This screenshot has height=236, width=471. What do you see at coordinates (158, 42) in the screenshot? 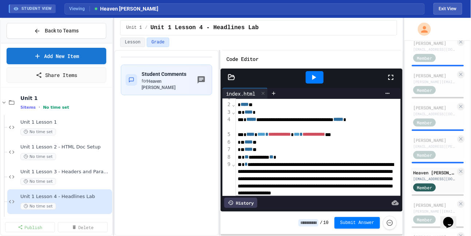
I see `button: Grade` at bounding box center [158, 42].